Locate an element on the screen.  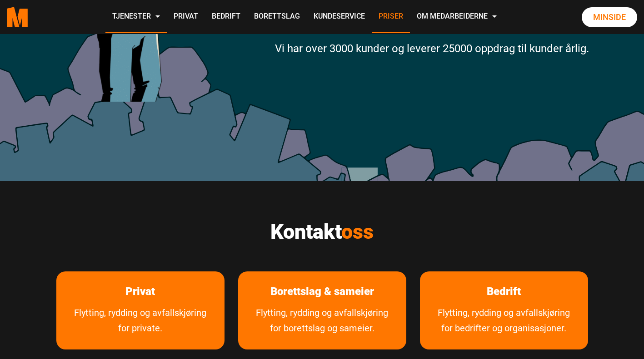
a: Borettslag is located at coordinates (277, 17).